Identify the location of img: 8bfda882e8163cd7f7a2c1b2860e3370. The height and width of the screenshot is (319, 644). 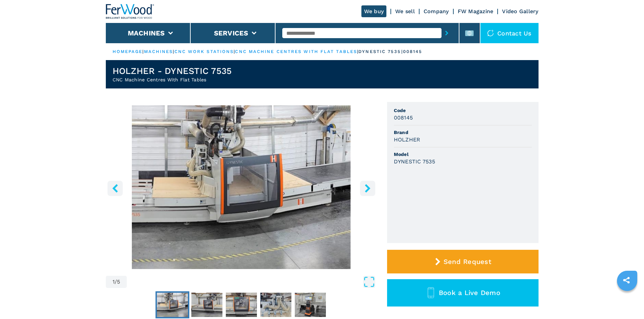
(242, 305).